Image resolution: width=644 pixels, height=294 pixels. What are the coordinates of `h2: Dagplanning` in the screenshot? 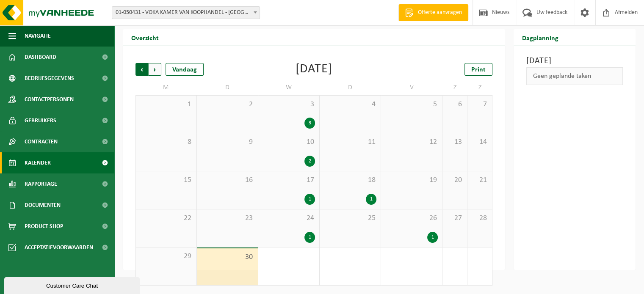 It's located at (540, 38).